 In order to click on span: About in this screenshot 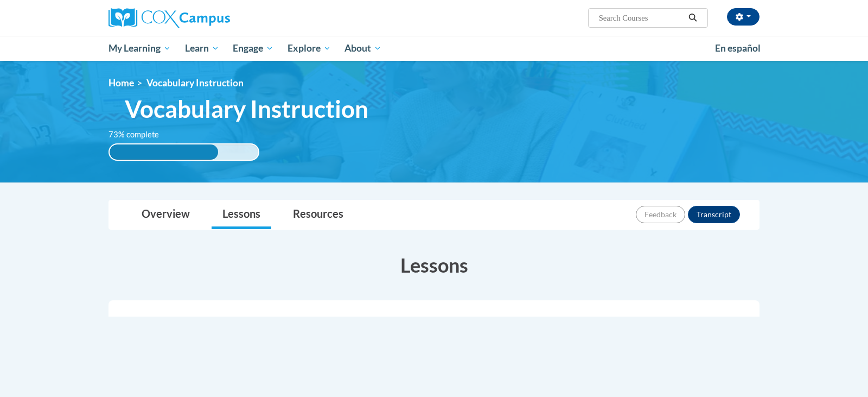, I will do `click(363, 48)`.